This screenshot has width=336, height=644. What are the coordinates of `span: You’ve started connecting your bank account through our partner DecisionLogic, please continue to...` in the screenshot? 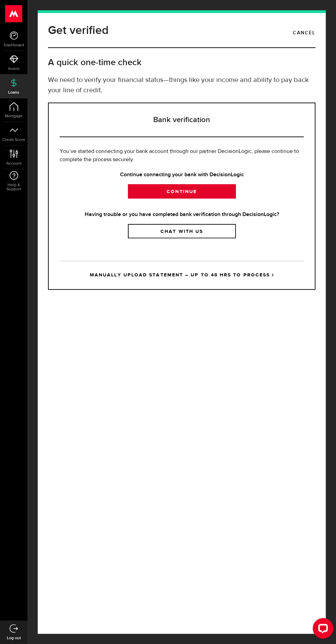 It's located at (179, 156).